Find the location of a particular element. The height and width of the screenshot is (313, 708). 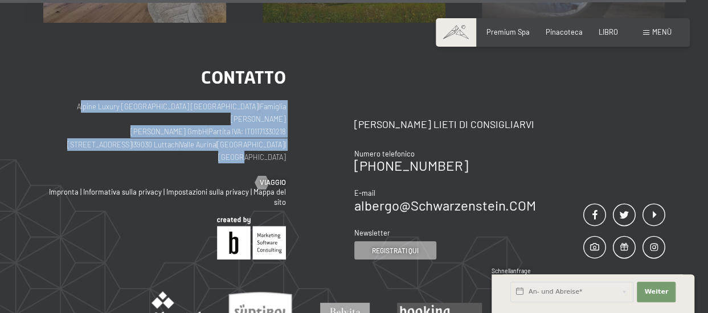

a: LIBRO is located at coordinates (609, 32).